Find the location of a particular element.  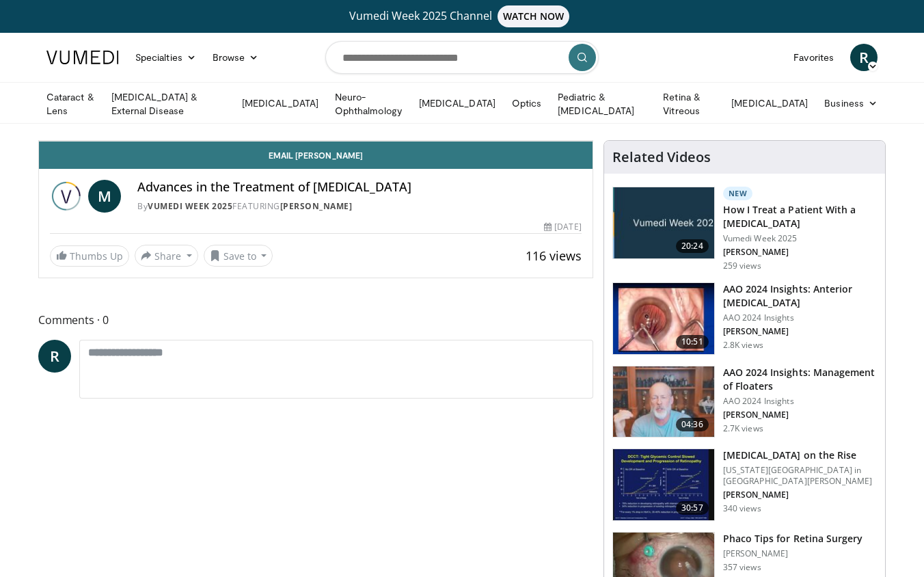

a: Favorites is located at coordinates (813, 58).